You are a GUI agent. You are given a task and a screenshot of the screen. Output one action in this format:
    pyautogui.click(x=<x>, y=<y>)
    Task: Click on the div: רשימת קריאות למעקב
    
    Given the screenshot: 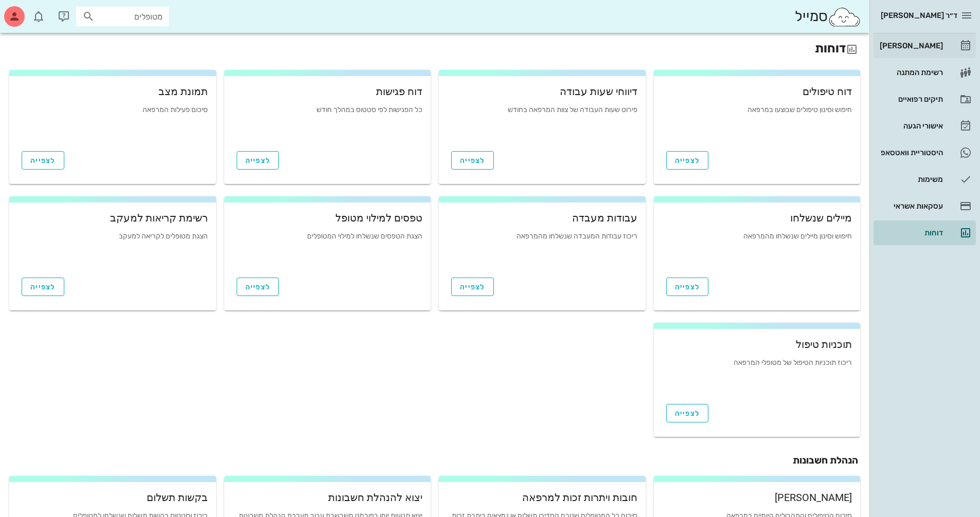 What is the action you would take?
    pyautogui.click(x=113, y=218)
    